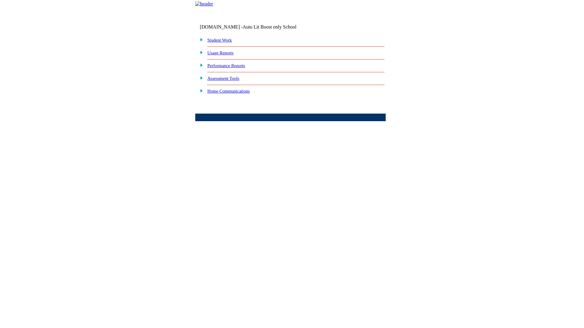 This screenshot has width=584, height=328. Describe the element at coordinates (220, 40) in the screenshot. I see `a: Student Work` at that location.